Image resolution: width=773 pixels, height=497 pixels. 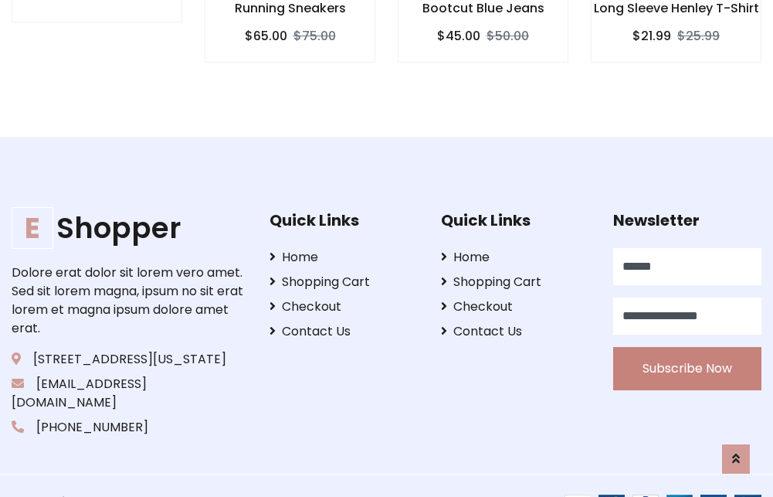 I want to click on a: EShopper, so click(x=128, y=228).